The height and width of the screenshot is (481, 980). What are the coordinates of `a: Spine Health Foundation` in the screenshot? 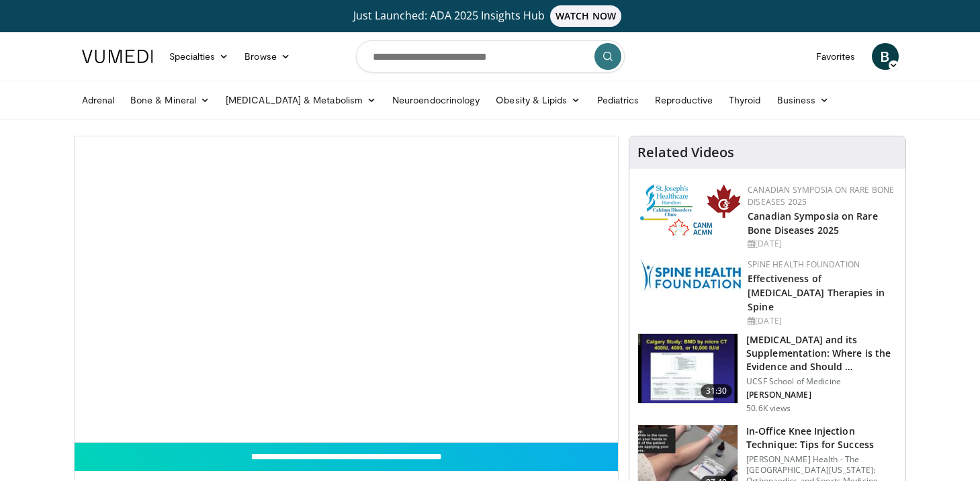 It's located at (803, 264).